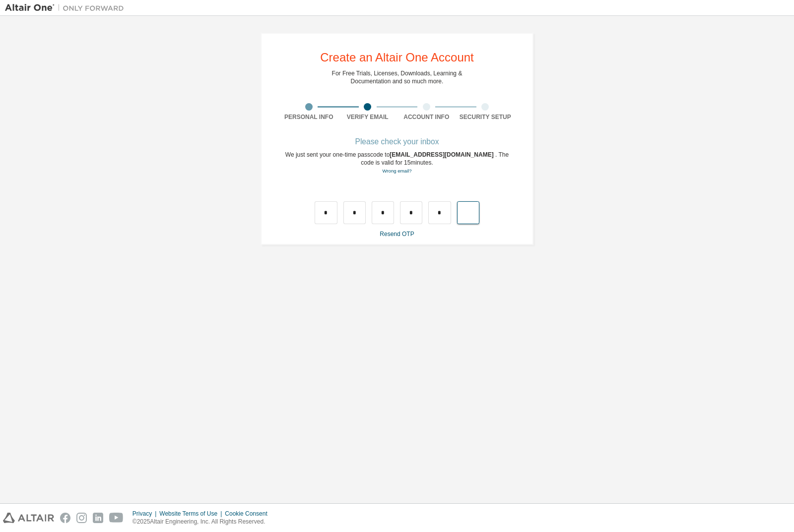 This screenshot has height=532, width=794. Describe the element at coordinates (426, 117) in the screenshot. I see `div: Account Info` at that location.